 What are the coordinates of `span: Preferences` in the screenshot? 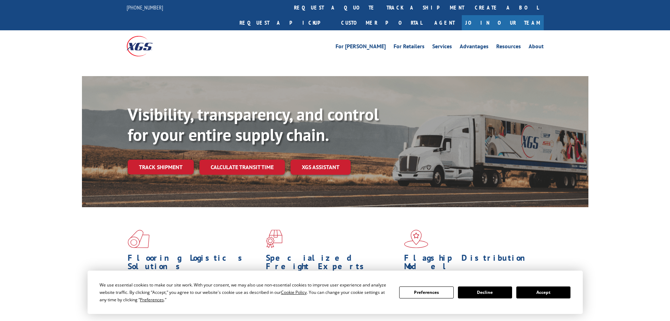 It's located at (152, 299).